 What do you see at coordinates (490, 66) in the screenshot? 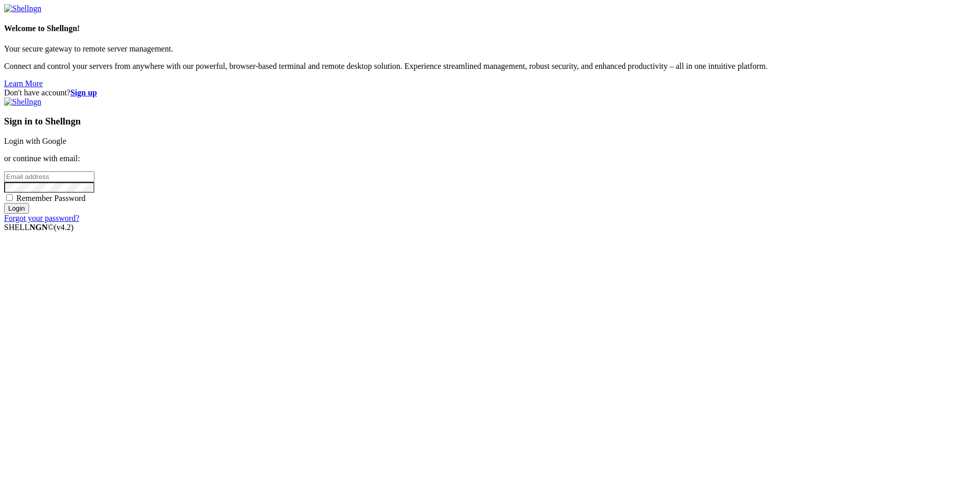
I see `p: Connect and control your servers from anywhere with our powerful, browser-based terminal and remo...` at bounding box center [490, 66].